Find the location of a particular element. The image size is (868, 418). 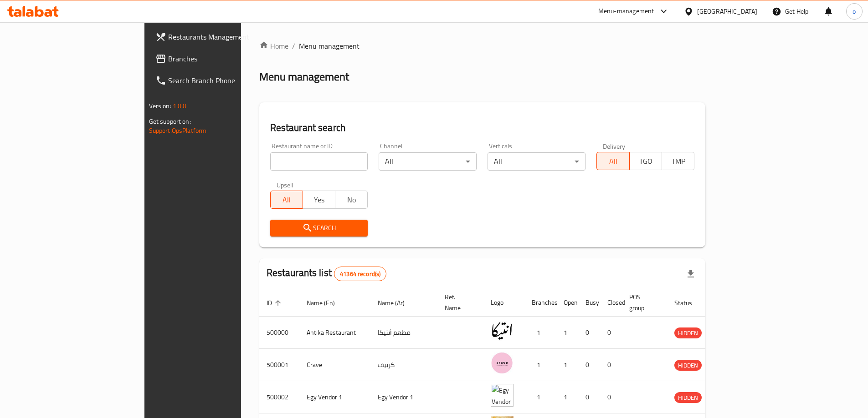

span: TMP is located at coordinates (678, 161).